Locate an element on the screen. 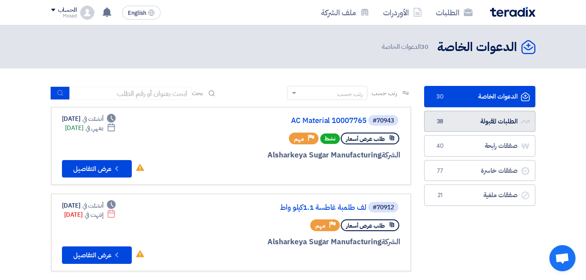  span: 77 is located at coordinates (440, 171).